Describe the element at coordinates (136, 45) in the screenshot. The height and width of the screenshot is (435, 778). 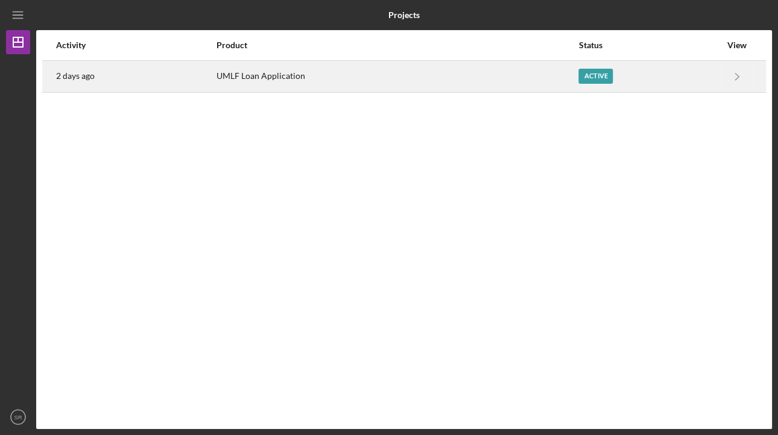
I see `div: Activity` at that location.